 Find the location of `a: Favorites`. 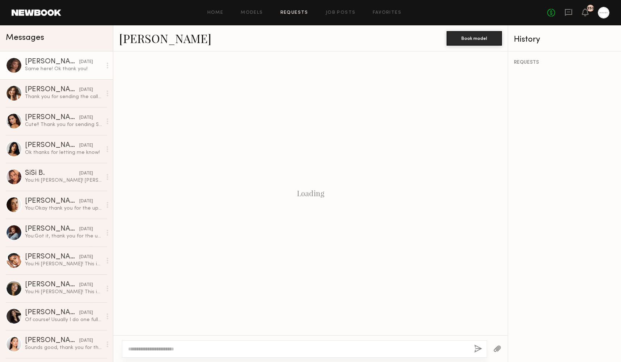

a: Favorites is located at coordinates (387, 13).